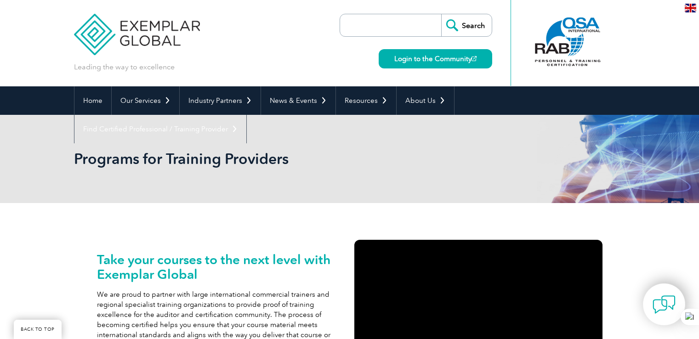  What do you see at coordinates (664, 305) in the screenshot?
I see `img: contact-chat.png` at bounding box center [664, 305].